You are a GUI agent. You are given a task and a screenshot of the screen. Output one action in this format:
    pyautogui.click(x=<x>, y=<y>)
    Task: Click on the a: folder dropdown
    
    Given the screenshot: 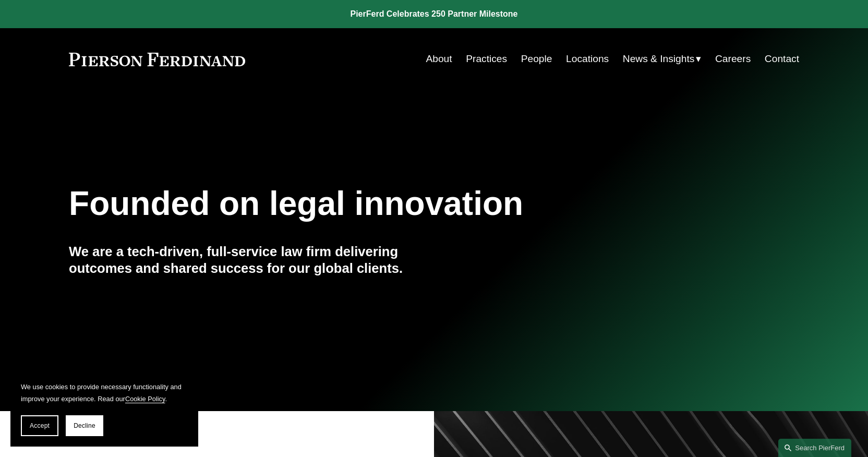 What is the action you would take?
    pyautogui.click(x=662, y=59)
    